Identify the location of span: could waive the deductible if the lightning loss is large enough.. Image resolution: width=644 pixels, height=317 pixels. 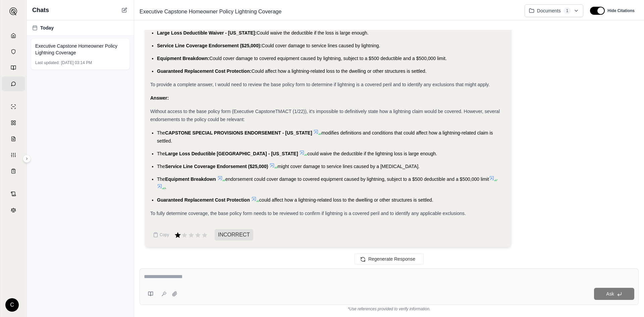
(372, 153).